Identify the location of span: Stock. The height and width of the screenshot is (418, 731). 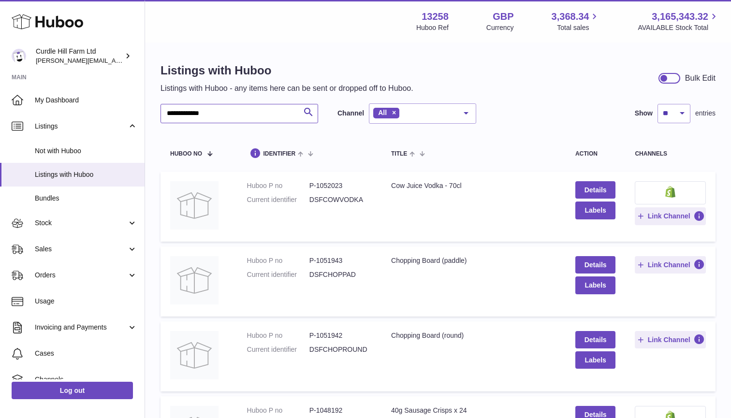
(81, 223).